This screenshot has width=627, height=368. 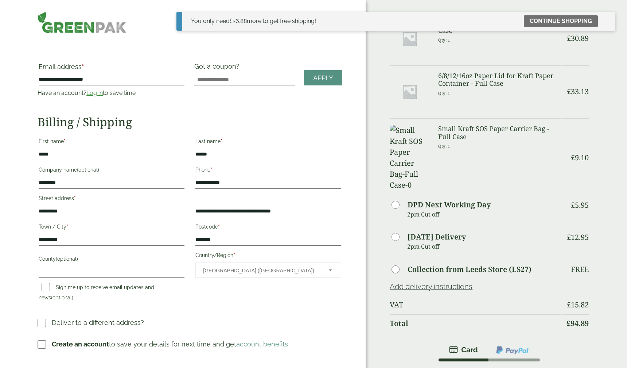 What do you see at coordinates (96, 293) in the screenshot?
I see `label: Sign me up to receive email updates and news` at bounding box center [96, 293].